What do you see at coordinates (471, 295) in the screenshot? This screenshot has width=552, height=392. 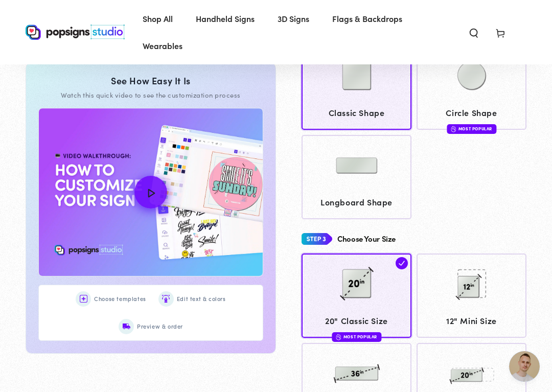 I see `a: 12 12" Mini Size` at bounding box center [471, 295].